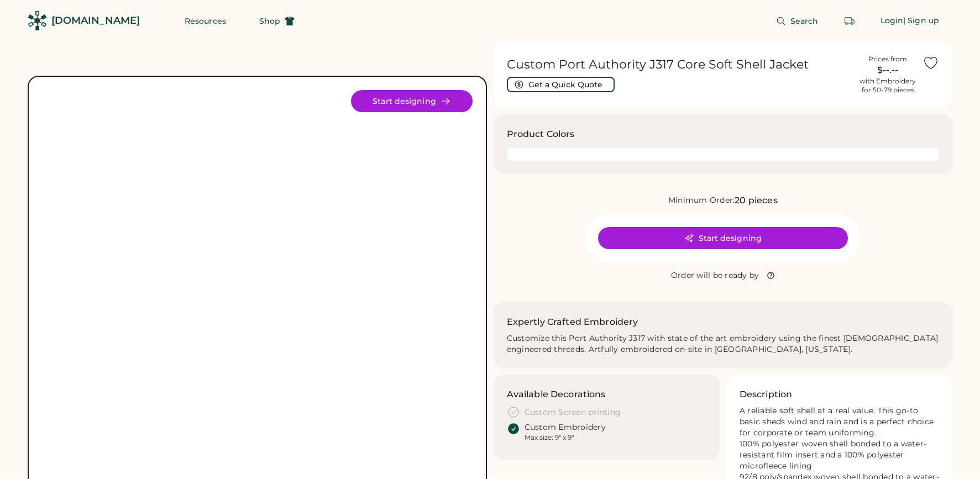  Describe the element at coordinates (541, 134) in the screenshot. I see `h3: Product Colors` at that location.